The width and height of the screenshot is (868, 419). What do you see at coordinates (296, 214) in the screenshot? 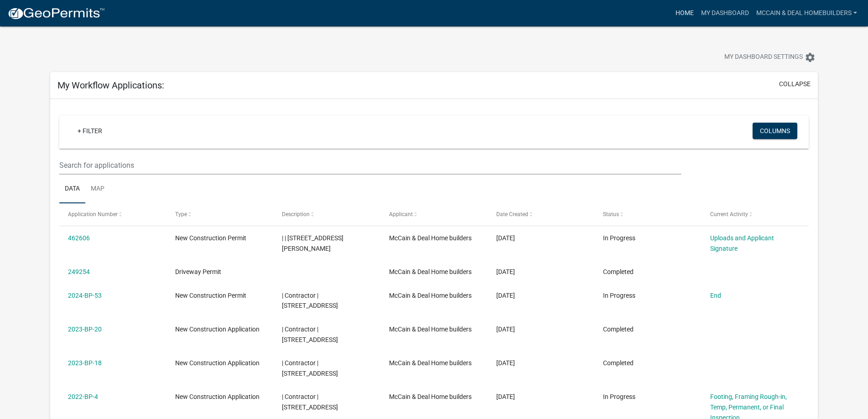
I see `span: Description` at bounding box center [296, 214].